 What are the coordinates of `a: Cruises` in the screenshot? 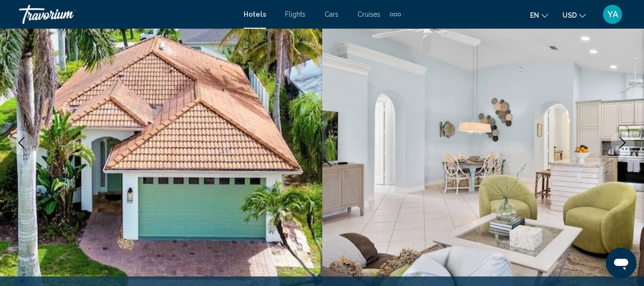 It's located at (369, 14).